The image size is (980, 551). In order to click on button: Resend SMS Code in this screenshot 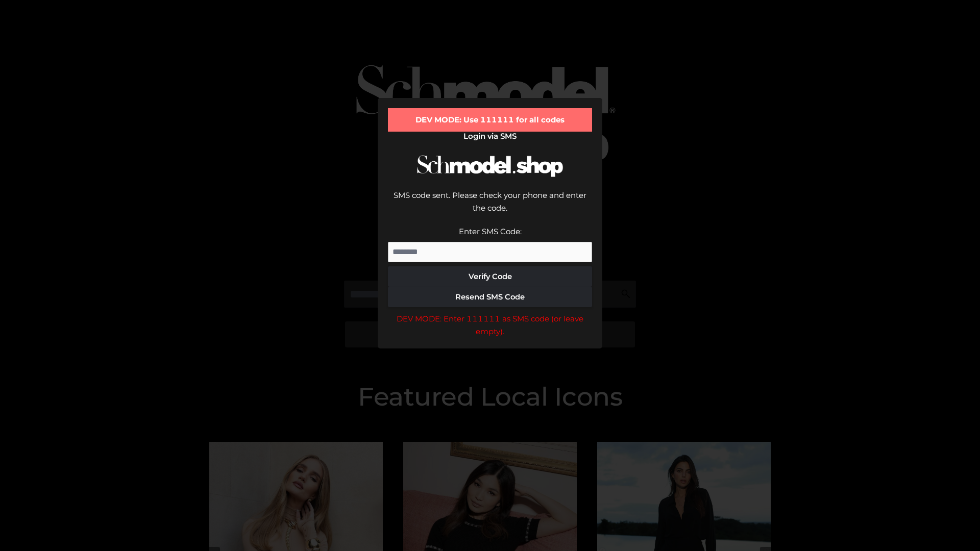, I will do `click(490, 297)`.